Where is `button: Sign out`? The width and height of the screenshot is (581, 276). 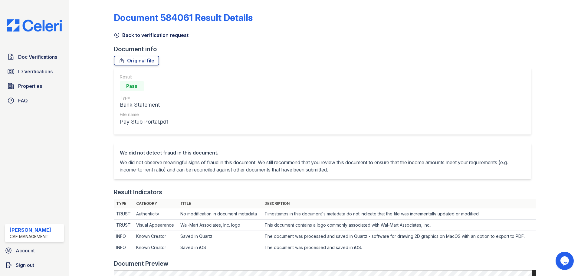 button: Sign out is located at coordinates (35, 265).